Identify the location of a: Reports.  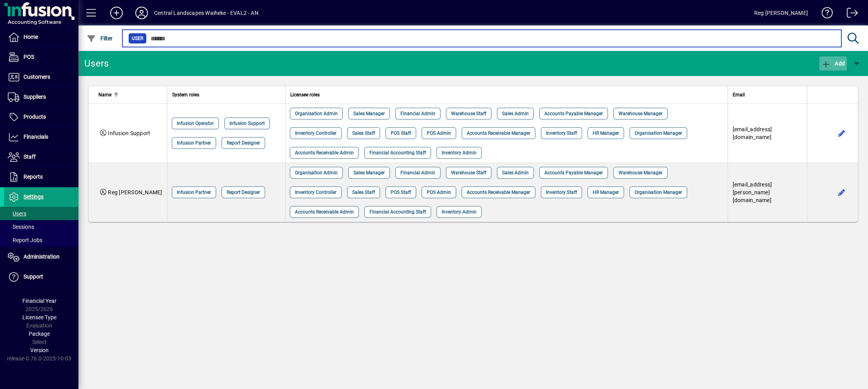
(41, 177).